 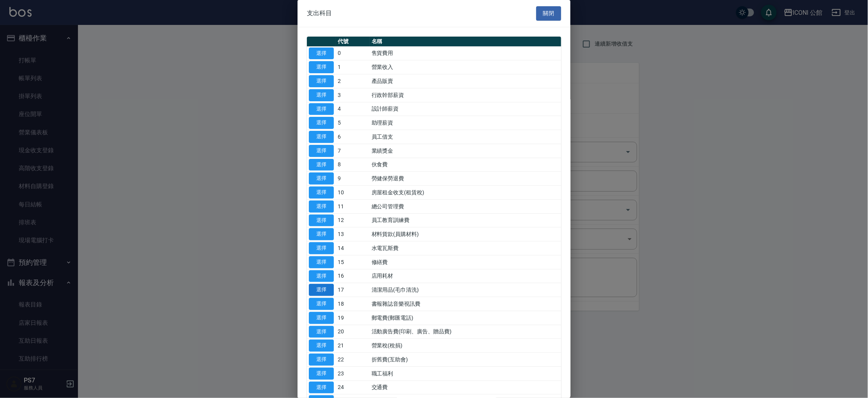 What do you see at coordinates (352, 373) in the screenshot?
I see `td: 23` at bounding box center [352, 373].